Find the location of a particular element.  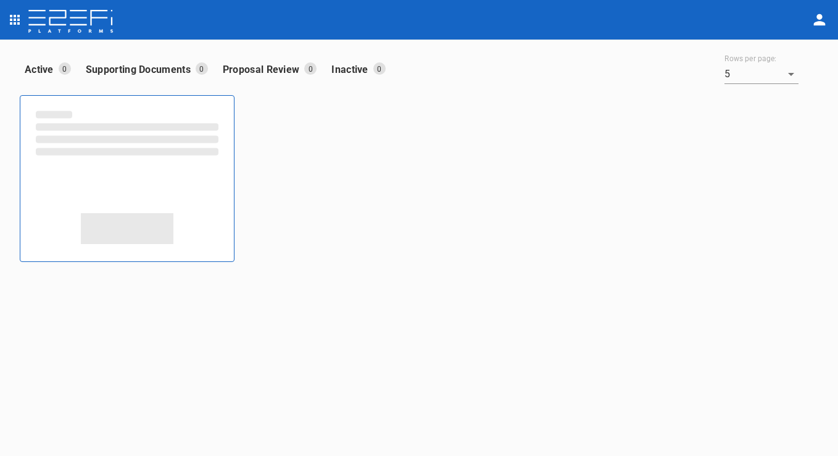

div: 5 is located at coordinates (762, 74).